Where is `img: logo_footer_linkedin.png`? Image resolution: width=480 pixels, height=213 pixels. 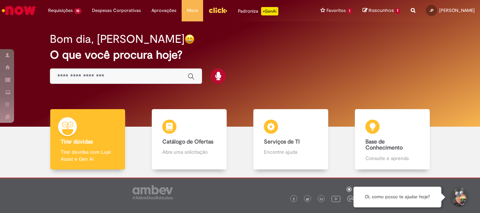
img: logo_footer_linkedin.png is located at coordinates (322, 200).